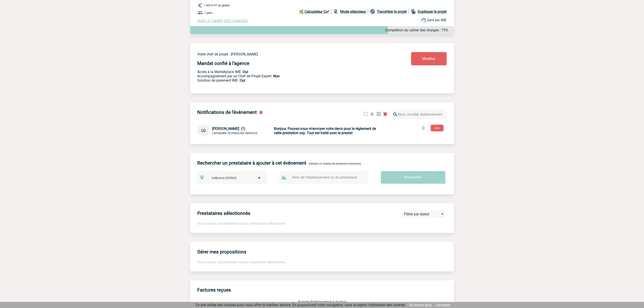 The height and width of the screenshot is (308, 644). What do you see at coordinates (413, 11) in the screenshot?
I see `img: file_copy-black-24dp.png` at bounding box center [413, 11].